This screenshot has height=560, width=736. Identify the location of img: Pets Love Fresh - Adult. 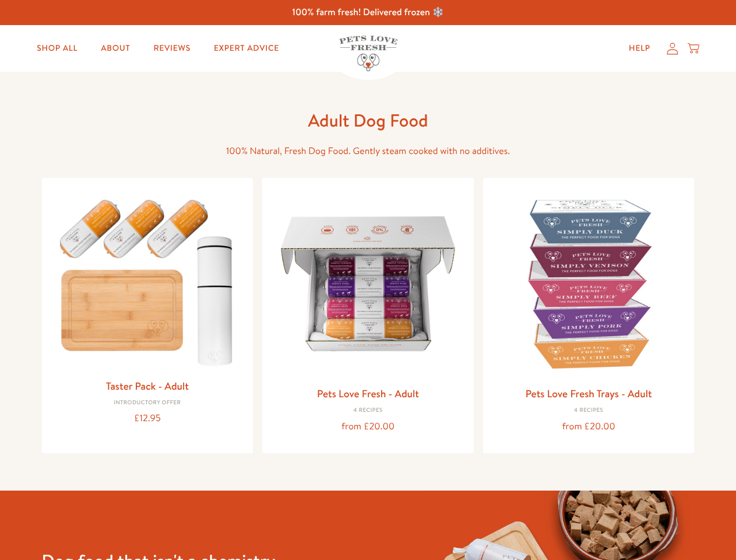
(368, 283).